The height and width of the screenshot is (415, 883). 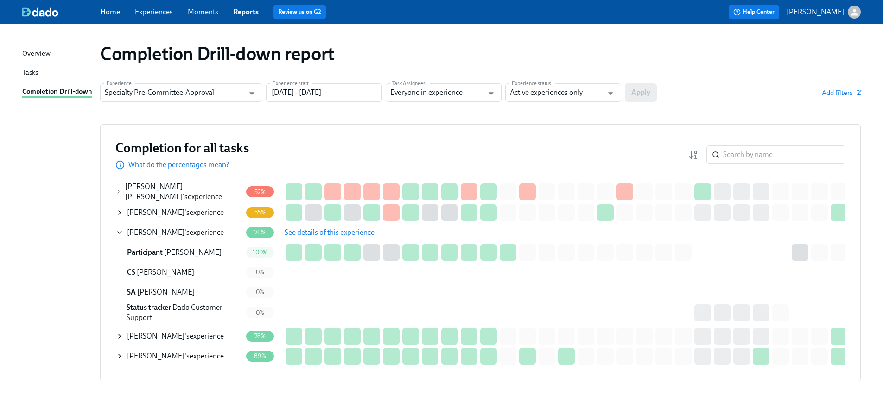 I want to click on span: Status tracker, so click(x=149, y=307).